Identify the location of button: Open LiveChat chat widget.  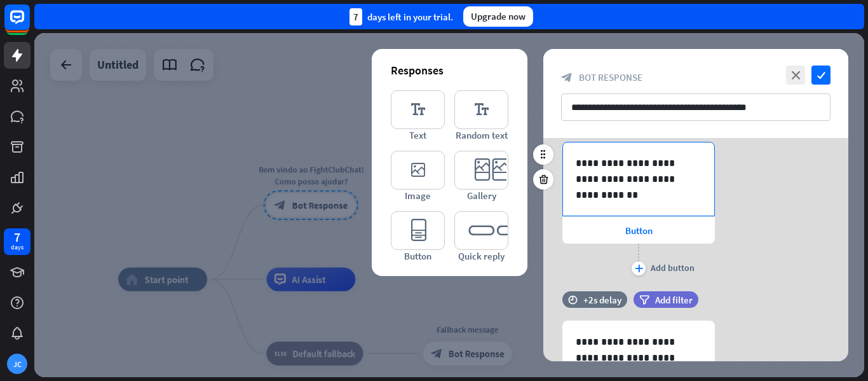
(29, 24).